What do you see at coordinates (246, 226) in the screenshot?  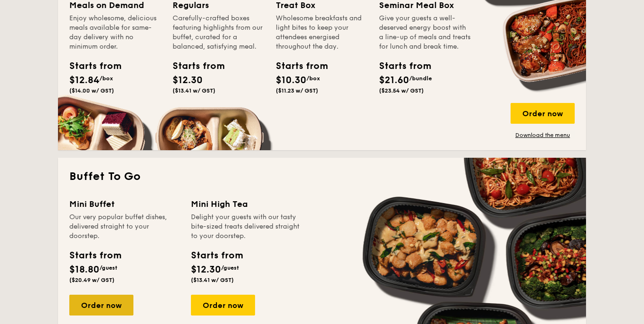 I see `div: Delight your guests with our tasty bite-sized treats delivered straight to your doorstep.` at bounding box center [246, 226].